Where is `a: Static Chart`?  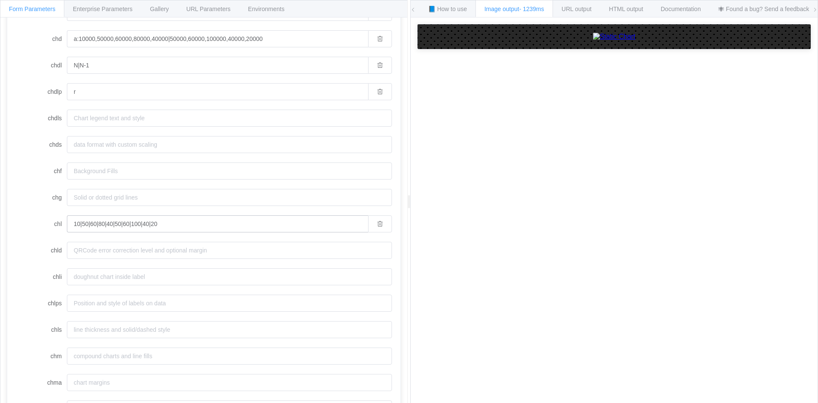
a: Static Chart is located at coordinates (614, 37).